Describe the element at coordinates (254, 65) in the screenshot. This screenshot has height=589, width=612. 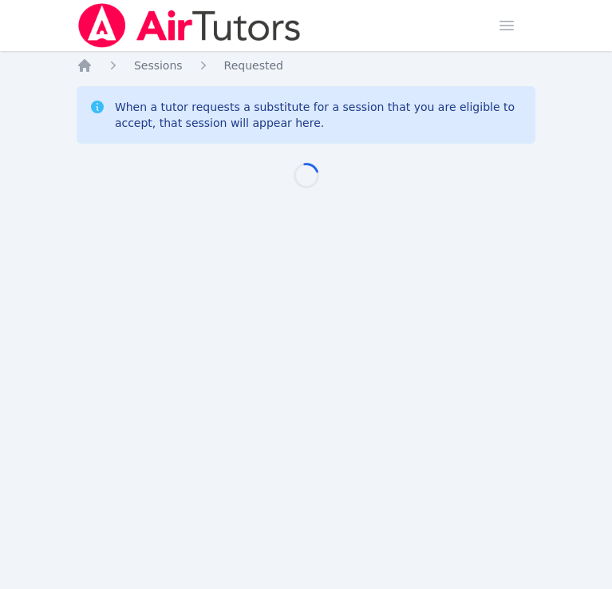
I see `a: Requested` at that location.